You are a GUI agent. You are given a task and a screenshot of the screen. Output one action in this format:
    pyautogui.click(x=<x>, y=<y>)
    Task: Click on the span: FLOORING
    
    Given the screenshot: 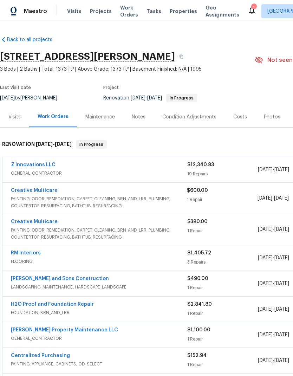 What is the action you would take?
    pyautogui.click(x=99, y=262)
    